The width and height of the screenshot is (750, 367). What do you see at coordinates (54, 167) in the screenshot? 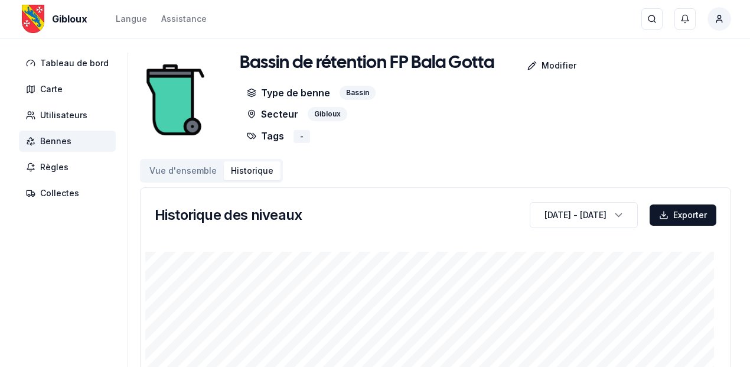
I see `span: Règles` at bounding box center [54, 167].